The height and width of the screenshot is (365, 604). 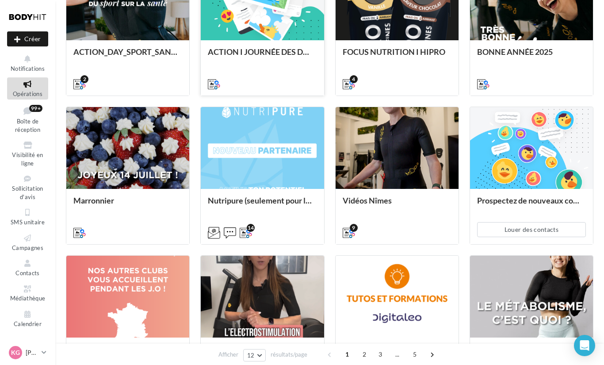 What do you see at coordinates (27, 187) in the screenshot?
I see `a: Sollicitation d'avis` at bounding box center [27, 187].